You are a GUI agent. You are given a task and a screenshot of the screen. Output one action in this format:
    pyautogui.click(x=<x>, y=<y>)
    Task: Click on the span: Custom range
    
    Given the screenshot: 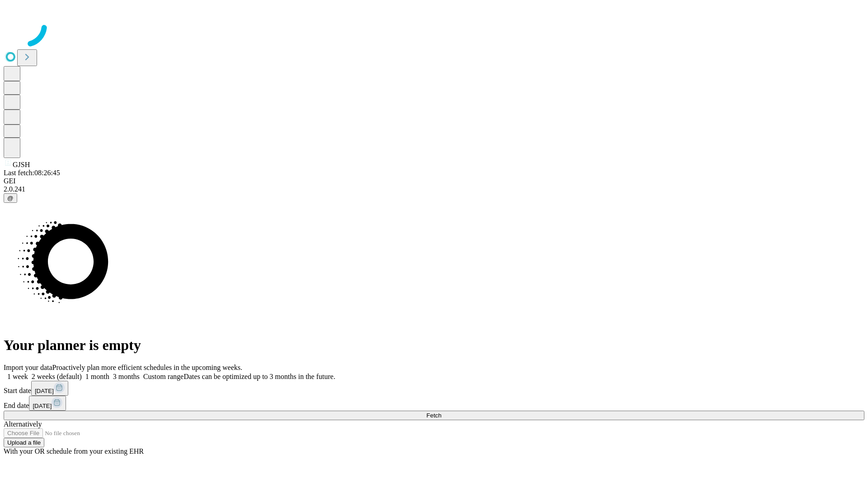 What is the action you would take?
    pyautogui.click(x=163, y=376)
    